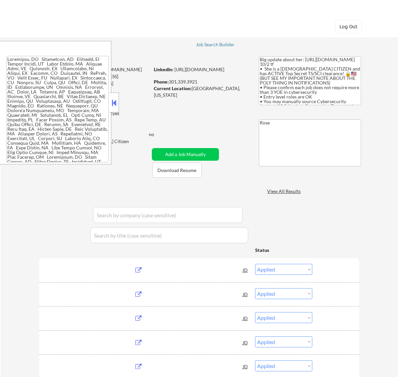 Image resolution: width=398 pixels, height=377 pixels. What do you see at coordinates (185, 154) in the screenshot?
I see `button: Add a Job Manually` at bounding box center [185, 154].